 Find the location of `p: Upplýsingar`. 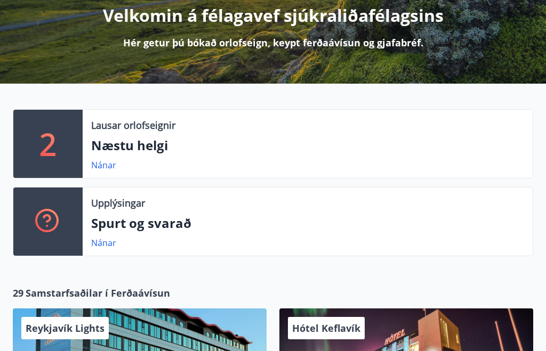

p: Upplýsingar is located at coordinates (118, 203).